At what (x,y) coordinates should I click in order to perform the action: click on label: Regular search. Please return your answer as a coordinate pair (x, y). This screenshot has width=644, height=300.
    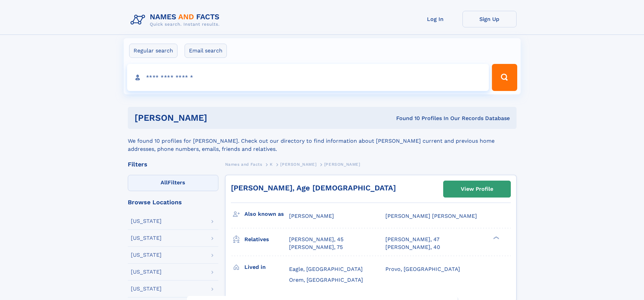
    Looking at the image, I should click on (153, 50).